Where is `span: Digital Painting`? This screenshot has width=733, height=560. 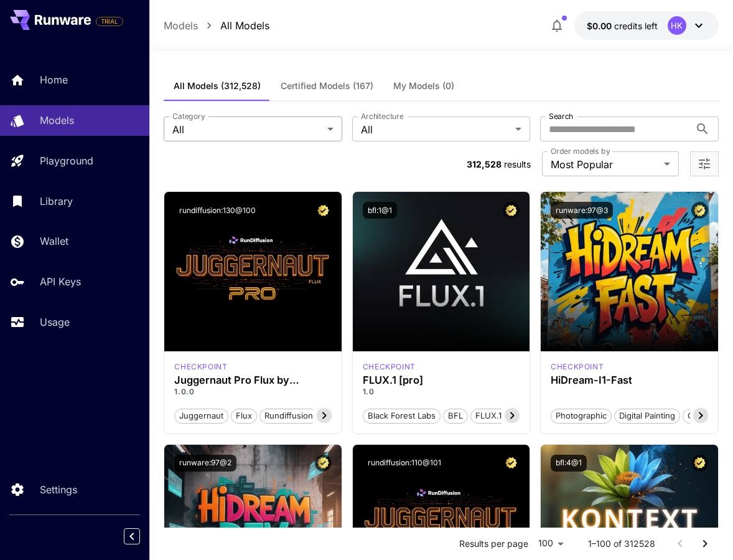 span: Digital Painting is located at coordinates (647, 416).